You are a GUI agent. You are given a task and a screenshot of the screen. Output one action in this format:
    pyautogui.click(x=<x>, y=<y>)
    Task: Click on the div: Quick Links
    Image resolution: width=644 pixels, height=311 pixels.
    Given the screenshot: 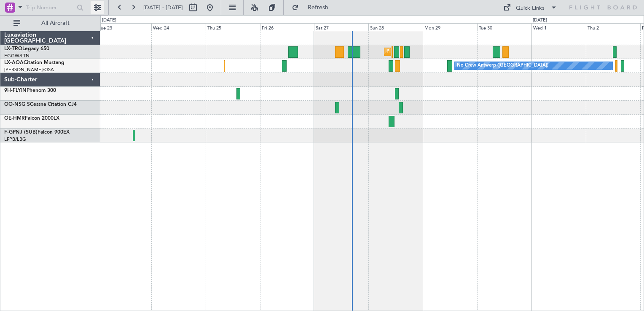 What is the action you would take?
    pyautogui.click(x=530, y=8)
    